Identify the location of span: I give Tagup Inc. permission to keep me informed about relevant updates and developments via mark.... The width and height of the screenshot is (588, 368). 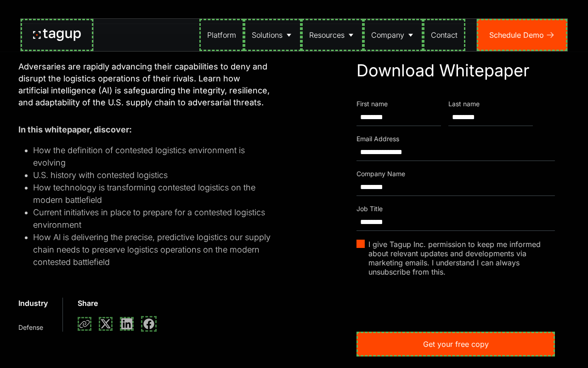
(462, 258).